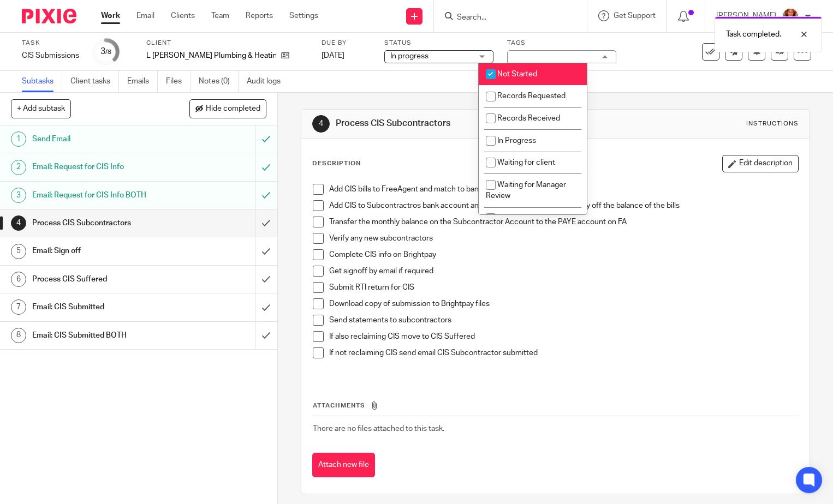 This screenshot has height=504, width=833. What do you see at coordinates (19, 139) in the screenshot?
I see `div: 1` at bounding box center [19, 139].